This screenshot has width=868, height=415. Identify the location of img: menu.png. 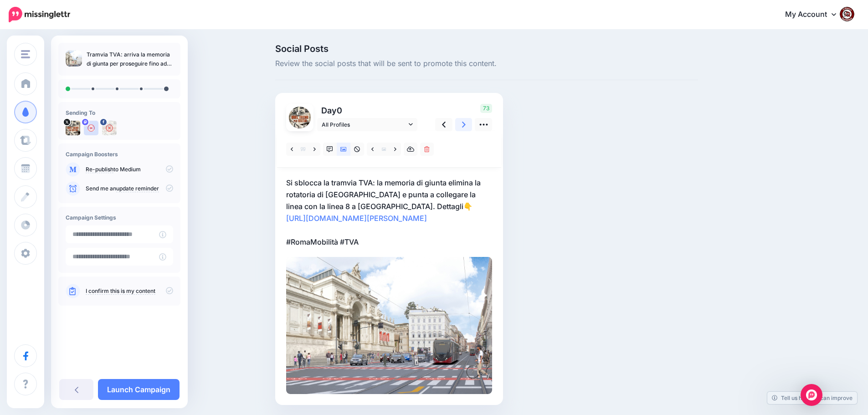
(25, 54).